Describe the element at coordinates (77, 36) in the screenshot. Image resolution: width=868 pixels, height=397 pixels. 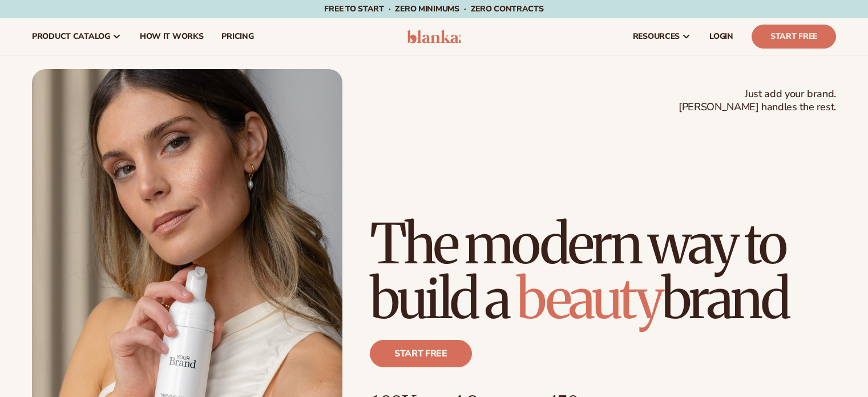
I see `a: product catalog` at that location.